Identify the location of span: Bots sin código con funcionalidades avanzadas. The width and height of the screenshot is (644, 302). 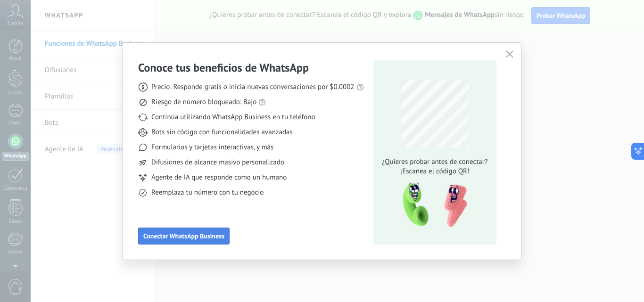
(222, 132).